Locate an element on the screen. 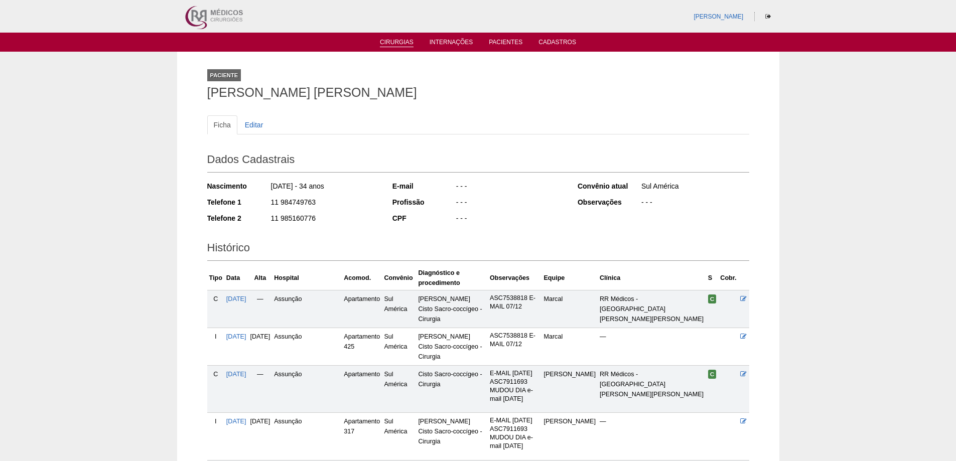 This screenshot has height=461, width=956. div: Nascimento is located at coordinates (238, 186).